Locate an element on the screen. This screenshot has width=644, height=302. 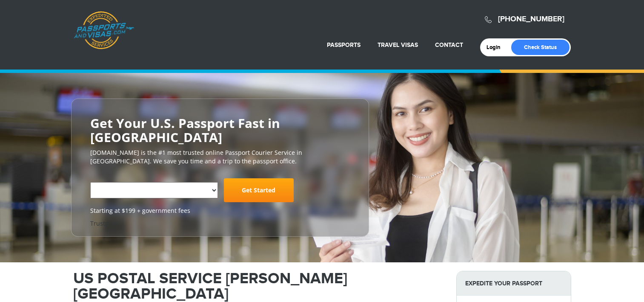
a: Check Status is located at coordinates (540, 47).